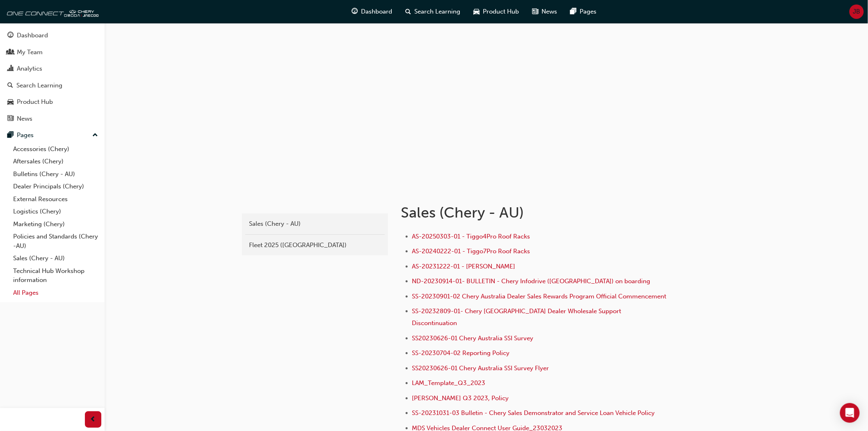 Image resolution: width=868 pixels, height=431 pixels. Describe the element at coordinates (56, 161) in the screenshot. I see `a: Aftersales (Chery)` at that location.